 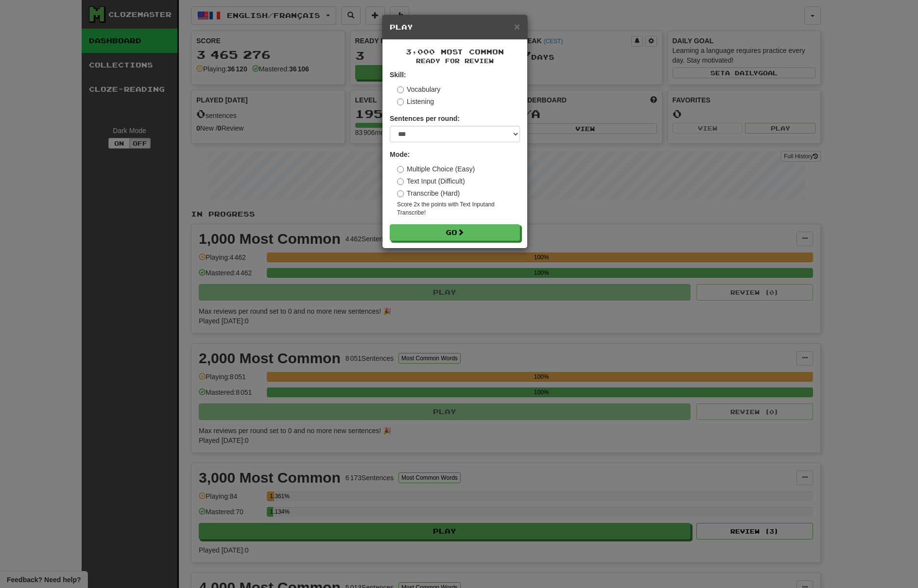 I want to click on input: Vocabulary, so click(x=401, y=90).